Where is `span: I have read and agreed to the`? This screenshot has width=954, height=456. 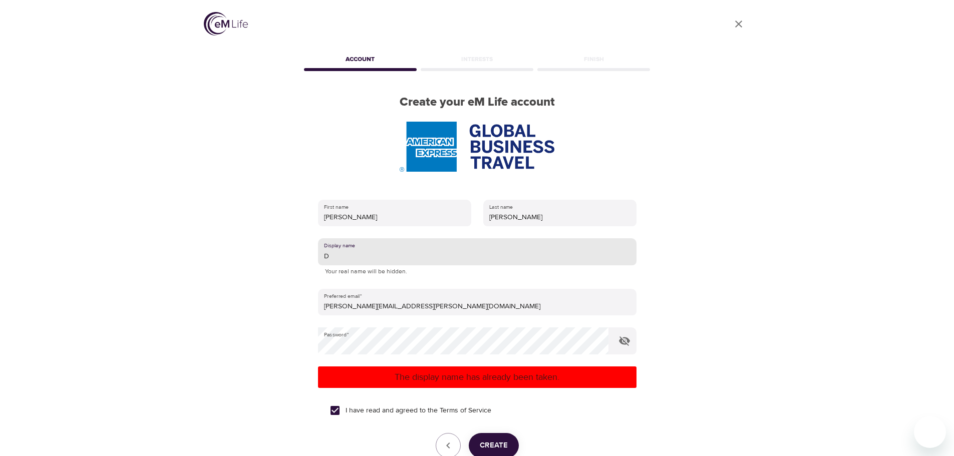 span: I have read and agreed to the is located at coordinates (418, 411).